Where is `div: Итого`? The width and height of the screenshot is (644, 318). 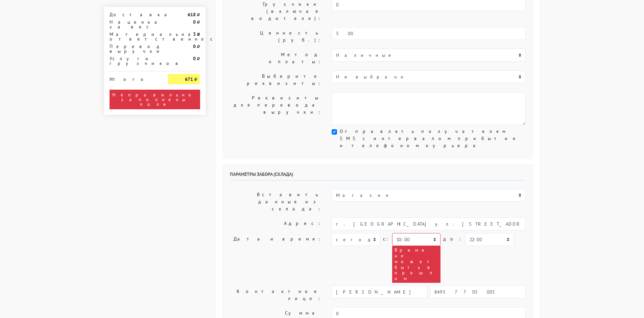 div: Итого is located at coordinates (134, 78).